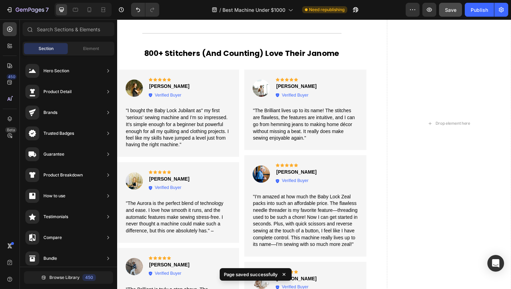  What do you see at coordinates (54, 154) in the screenshot?
I see `div: Guarantee` at bounding box center [54, 154].